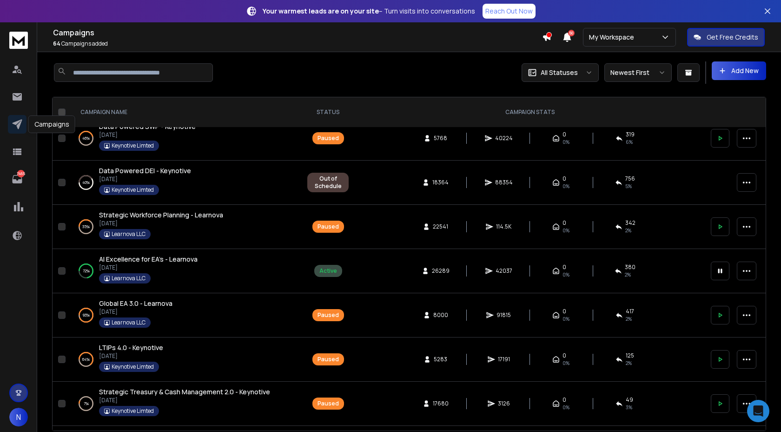  I want to click on p: 35 %, so click(86, 226).